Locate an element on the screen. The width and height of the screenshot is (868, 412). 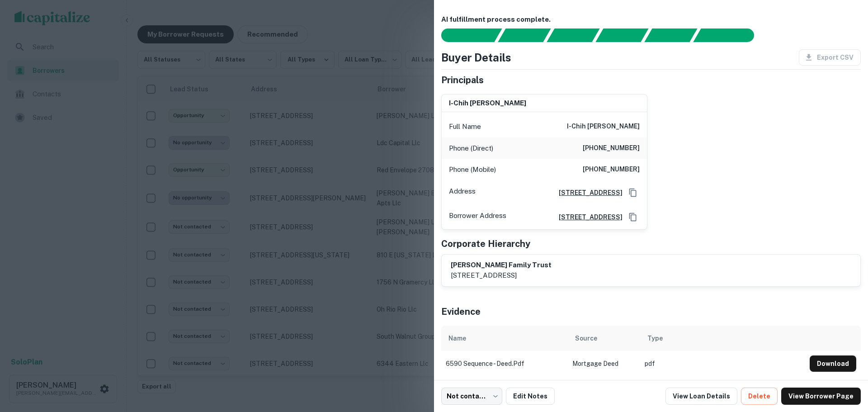
h5: Principals is located at coordinates (463, 80).